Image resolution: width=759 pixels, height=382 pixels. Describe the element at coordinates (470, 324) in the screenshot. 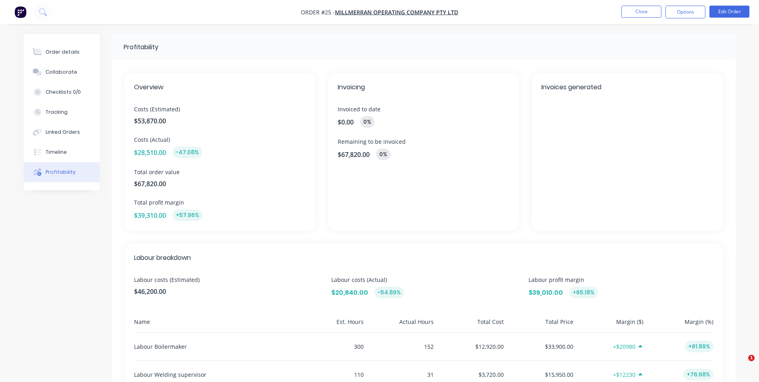

I see `div: Total Cost` at that location.